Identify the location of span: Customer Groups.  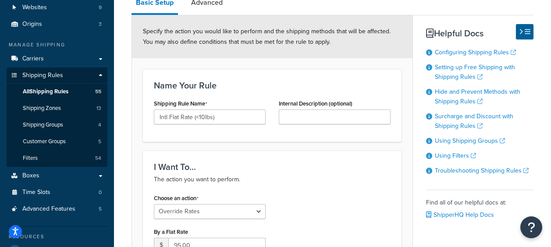
(44, 142).